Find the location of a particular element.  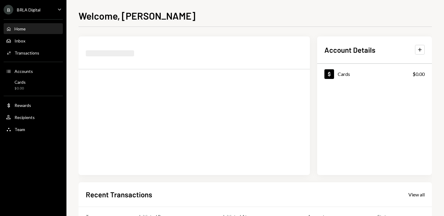

a: Accounts is located at coordinates (33, 71).